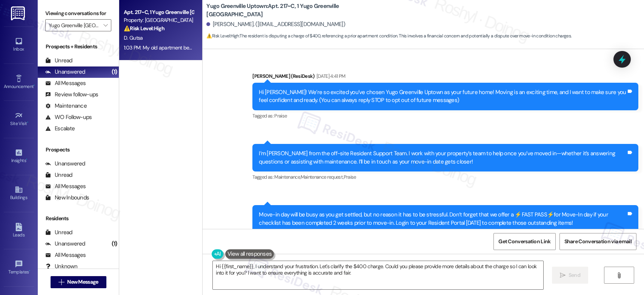 The height and width of the screenshot is (295, 644). I want to click on button: Send, so click(570, 275).